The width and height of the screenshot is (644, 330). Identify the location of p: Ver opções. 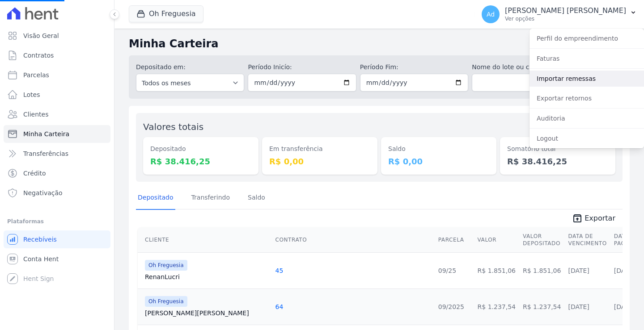
(565, 19).